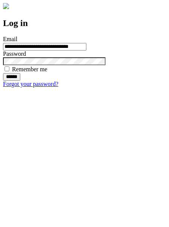  What do you see at coordinates (30, 84) in the screenshot?
I see `a: Forgot your password?` at bounding box center [30, 84].